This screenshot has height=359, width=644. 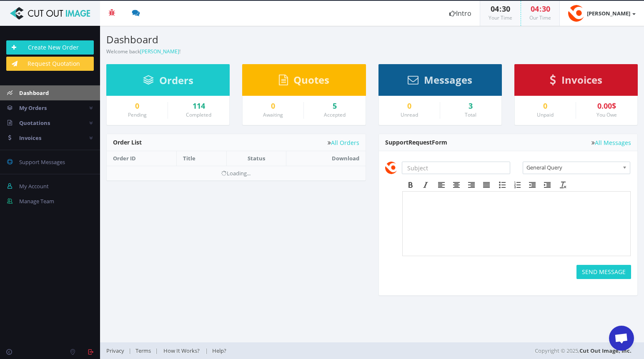 I want to click on small: Awaiting, so click(x=273, y=114).